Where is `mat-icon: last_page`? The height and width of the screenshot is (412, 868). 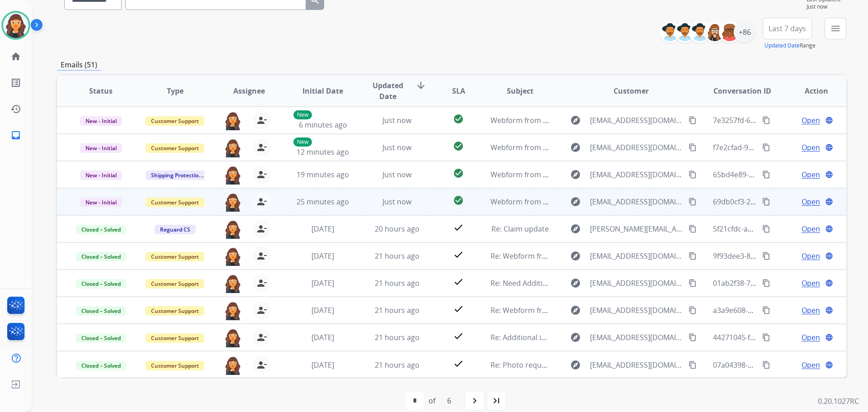
mat-icon: last_page is located at coordinates (496, 401).